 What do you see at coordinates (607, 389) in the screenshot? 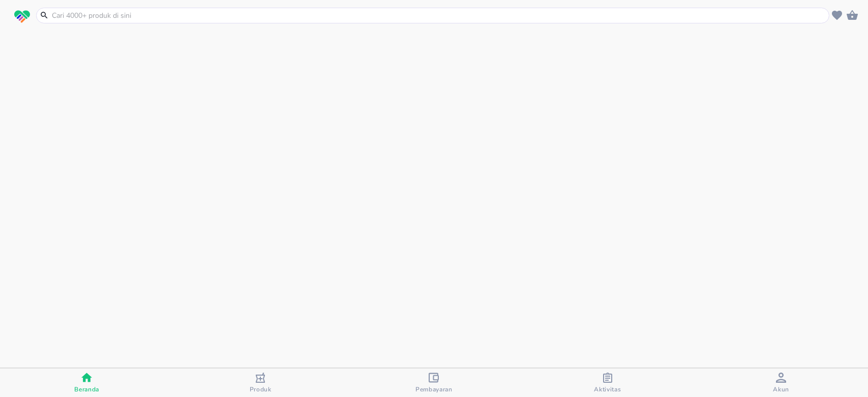
I see `span: Aktivitas` at bounding box center [607, 389].